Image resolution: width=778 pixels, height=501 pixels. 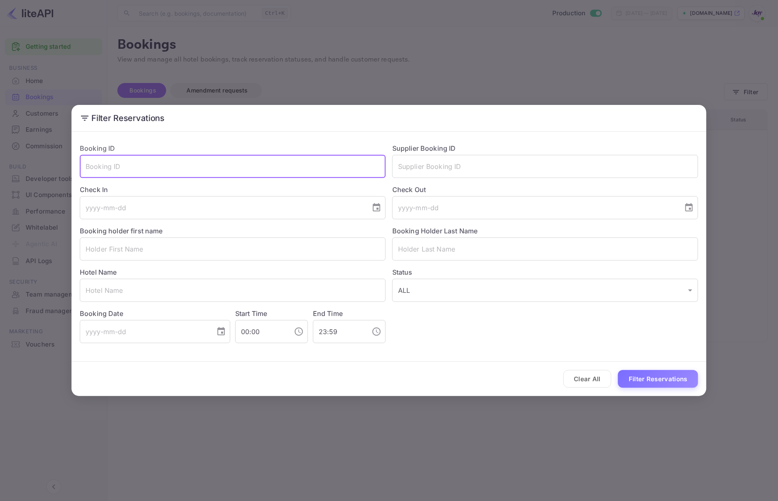 What do you see at coordinates (658, 379) in the screenshot?
I see `button: Filter Reservations` at bounding box center [658, 379].